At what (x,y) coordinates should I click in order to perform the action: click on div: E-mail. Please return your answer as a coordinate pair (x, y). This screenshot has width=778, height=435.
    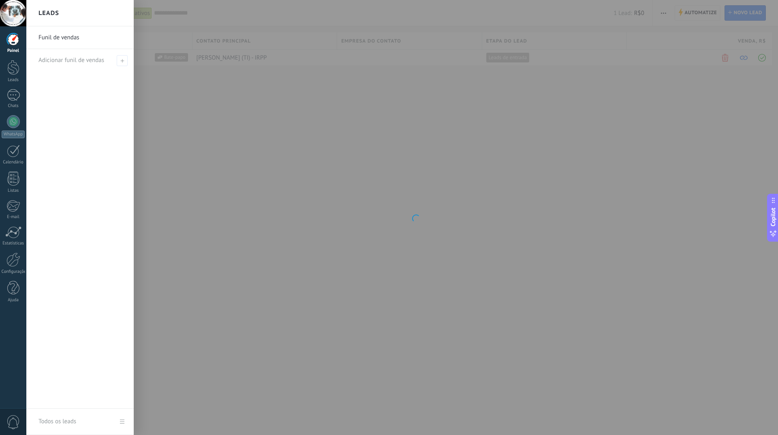
    Looking at the image, I should click on (13, 217).